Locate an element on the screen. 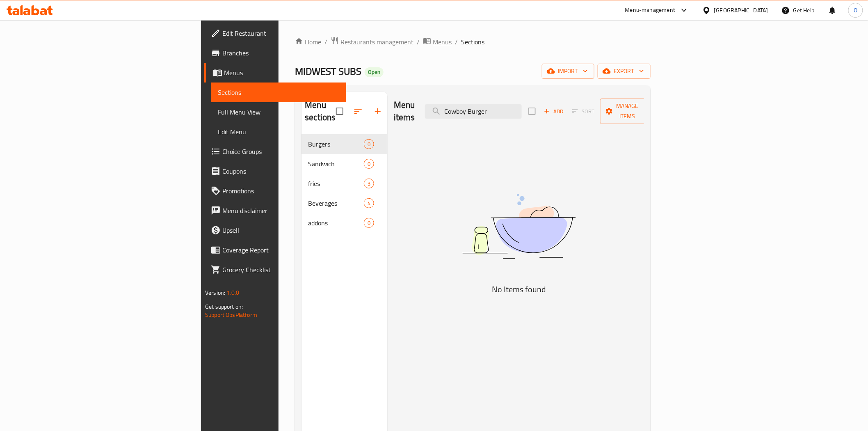 The image size is (868, 431). span: Manage items is located at coordinates (627, 111).